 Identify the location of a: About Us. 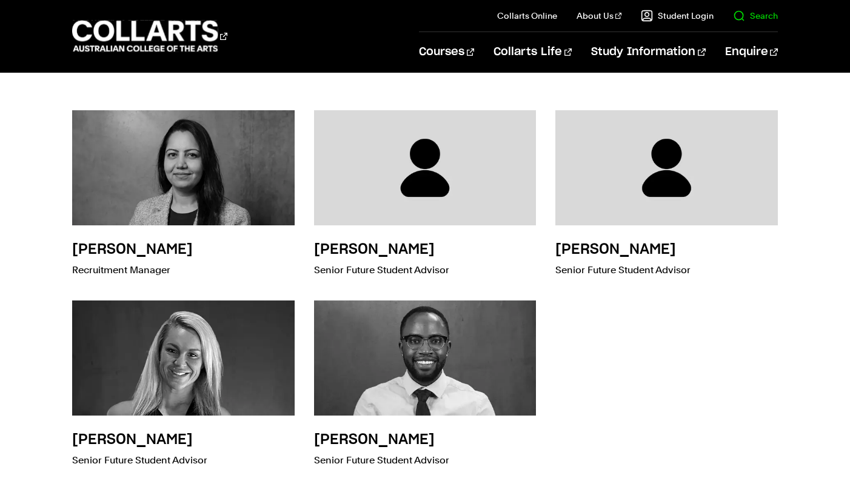
(599, 16).